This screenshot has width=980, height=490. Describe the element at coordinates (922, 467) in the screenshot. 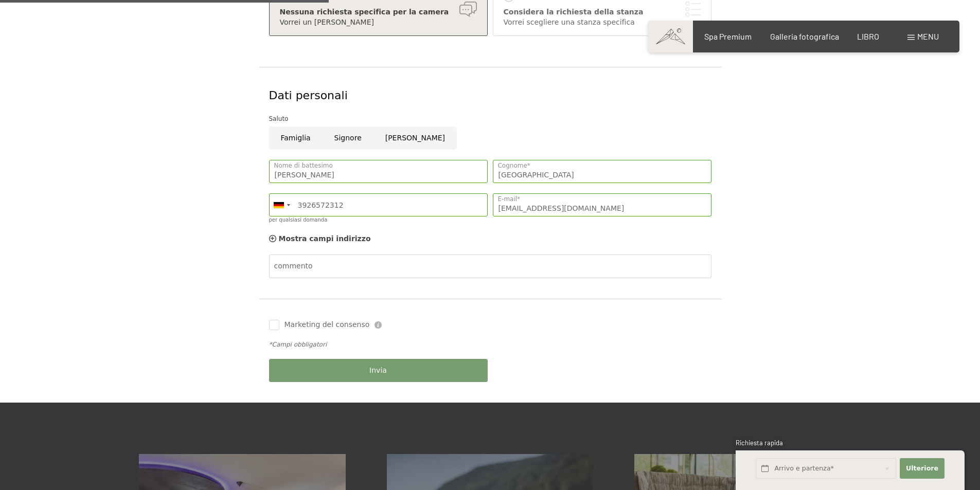

I see `font: Ulteriore` at that location.